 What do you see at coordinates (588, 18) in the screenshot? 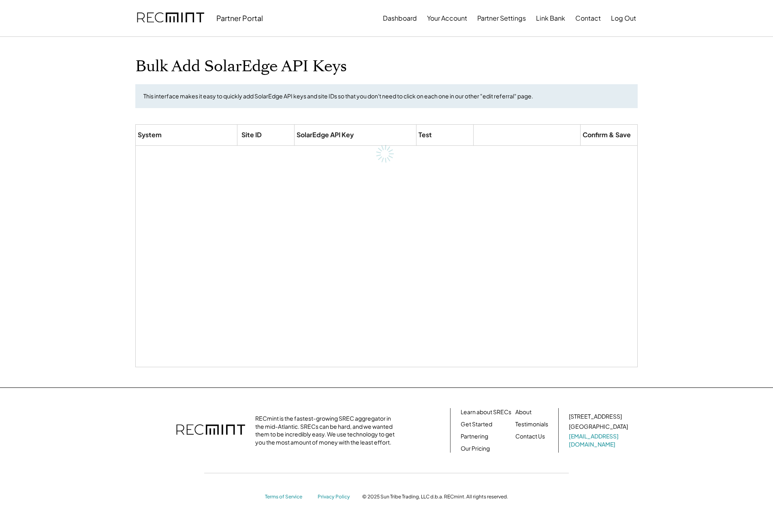
I see `button: Contact` at bounding box center [588, 18].